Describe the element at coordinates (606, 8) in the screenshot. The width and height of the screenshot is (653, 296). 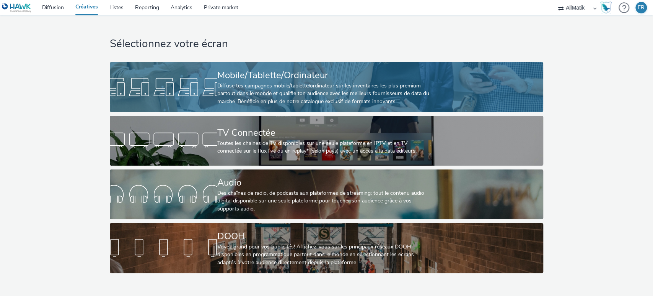
I see `div: Hawk Academy` at that location.